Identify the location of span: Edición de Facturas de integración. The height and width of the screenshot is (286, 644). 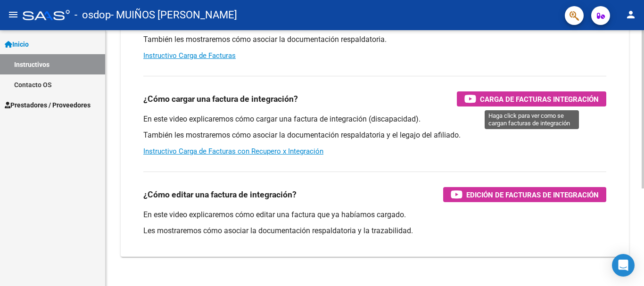
(532, 195).